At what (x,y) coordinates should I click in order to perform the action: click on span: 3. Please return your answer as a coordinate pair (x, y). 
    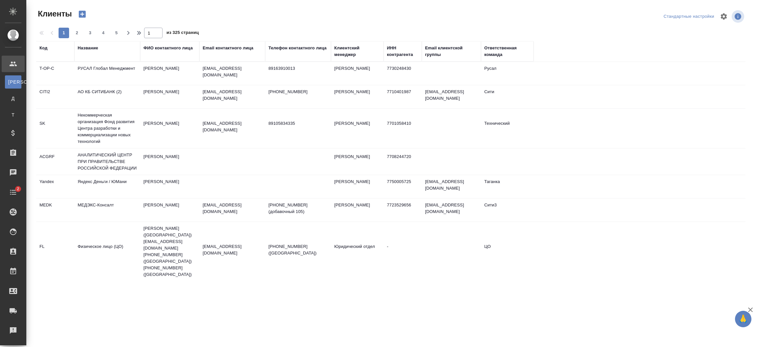
    Looking at the image, I should click on (90, 33).